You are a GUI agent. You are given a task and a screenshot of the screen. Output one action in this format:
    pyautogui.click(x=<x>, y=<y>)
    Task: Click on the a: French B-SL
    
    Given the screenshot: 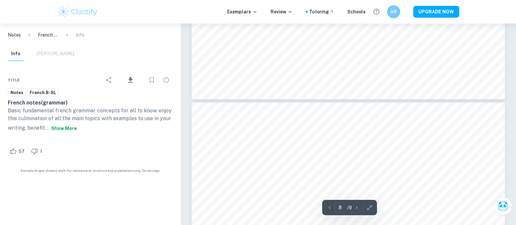 What is the action you would take?
    pyautogui.click(x=43, y=92)
    